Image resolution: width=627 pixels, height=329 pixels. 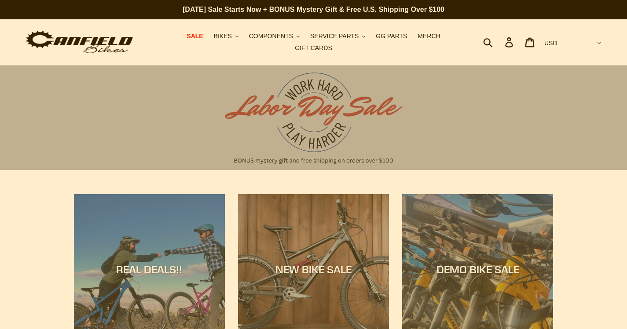 What do you see at coordinates (313, 48) in the screenshot?
I see `a: GIFT CARDS` at bounding box center [313, 48].